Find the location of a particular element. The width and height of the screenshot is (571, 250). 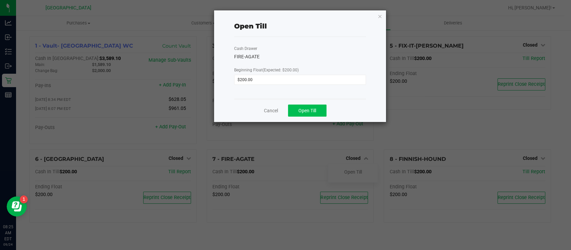

div: Open Till is located at coordinates (251, 26).